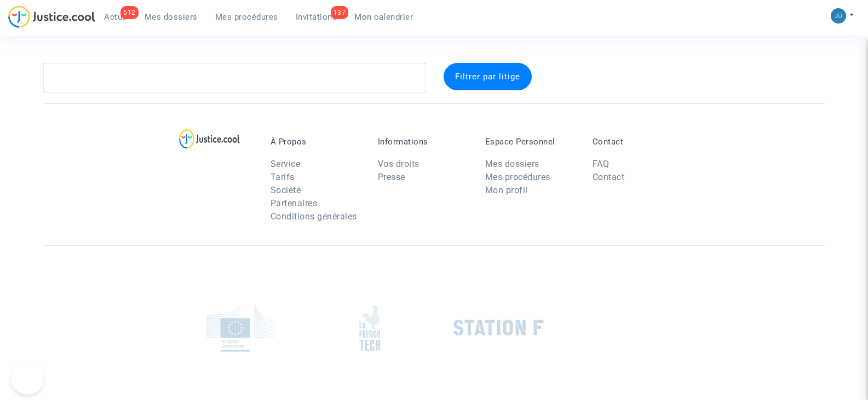 The height and width of the screenshot is (400, 868). Describe the element at coordinates (383, 17) in the screenshot. I see `a: Mon calendrier` at that location.